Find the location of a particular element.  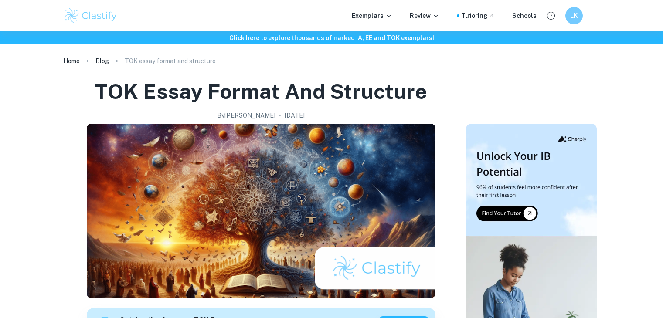

a: Tutoring is located at coordinates (478, 16).